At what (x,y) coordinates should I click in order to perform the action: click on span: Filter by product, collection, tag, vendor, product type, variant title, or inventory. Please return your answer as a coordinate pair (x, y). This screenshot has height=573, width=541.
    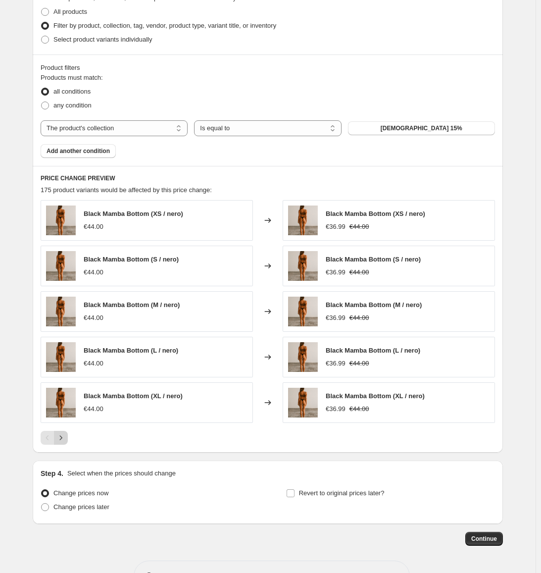
    Looking at the image, I should click on (165, 25).